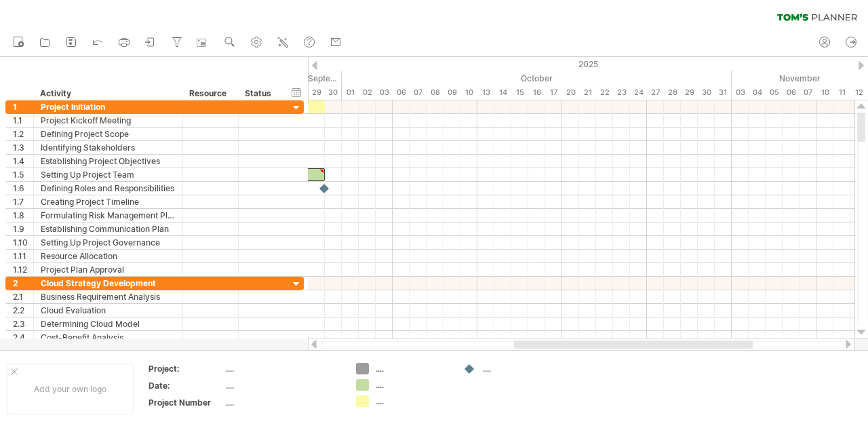 Image resolution: width=868 pixels, height=428 pixels. Describe the element at coordinates (638, 93) in the screenshot. I see `div: Friday, 24 October 2025` at that location.